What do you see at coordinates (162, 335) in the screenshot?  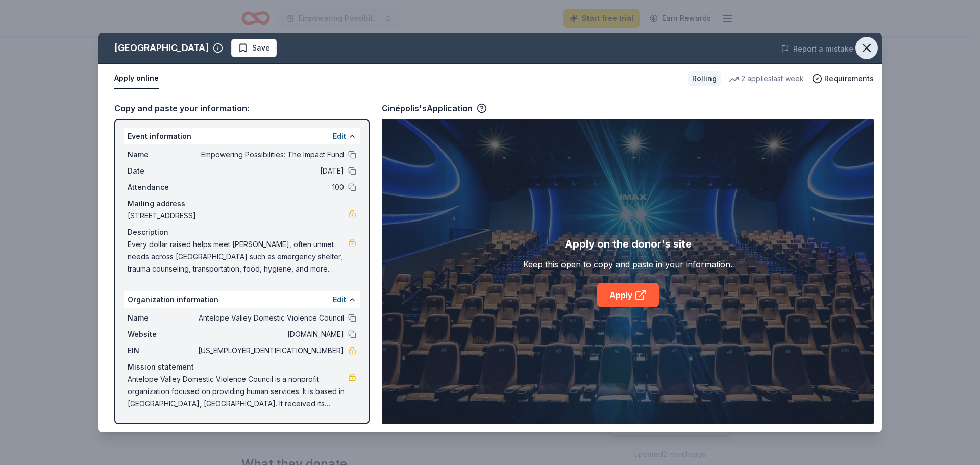 I see `span: Website` at bounding box center [162, 335].